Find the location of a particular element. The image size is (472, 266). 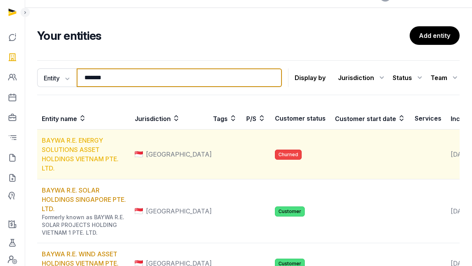

a: Add entity is located at coordinates (434, 36).